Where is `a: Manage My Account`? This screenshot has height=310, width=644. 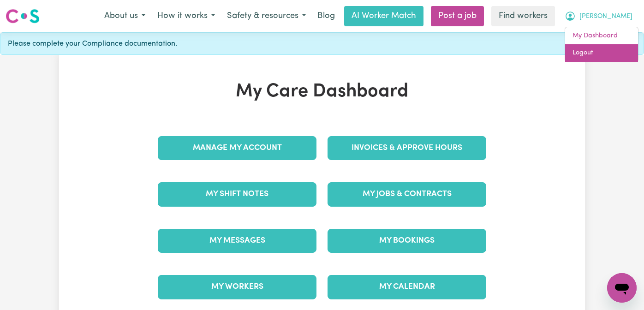 a: Manage My Account is located at coordinates (237, 148).